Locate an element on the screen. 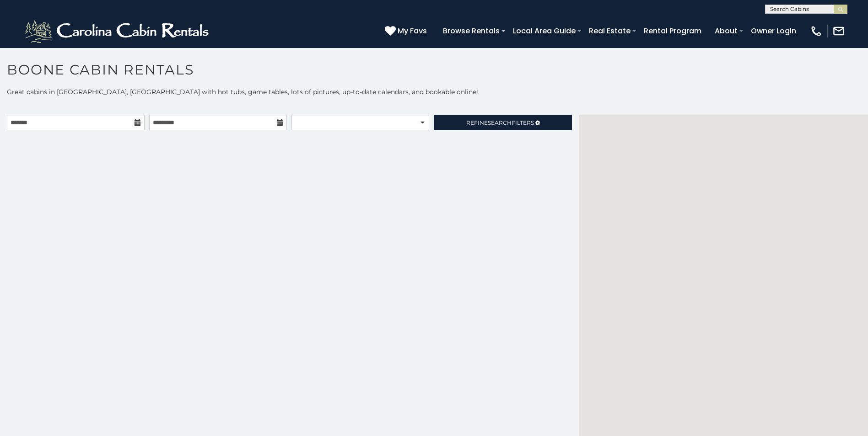 This screenshot has width=868, height=436. span: My Favs is located at coordinates (412, 30).